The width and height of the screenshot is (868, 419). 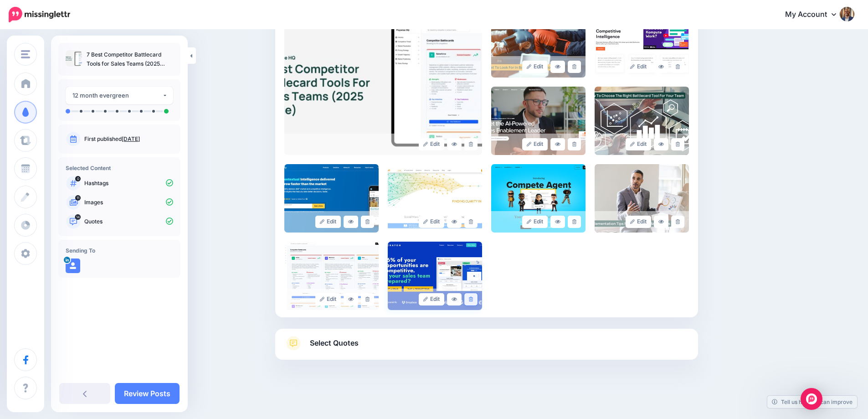 I want to click on button: 12 month evergreen, so click(x=119, y=95).